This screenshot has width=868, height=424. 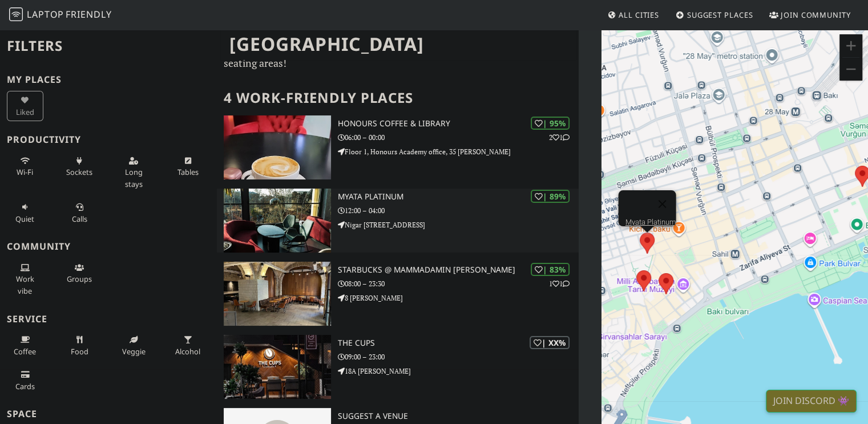 What do you see at coordinates (25, 284) in the screenshot?
I see `span: People working` at bounding box center [25, 284].